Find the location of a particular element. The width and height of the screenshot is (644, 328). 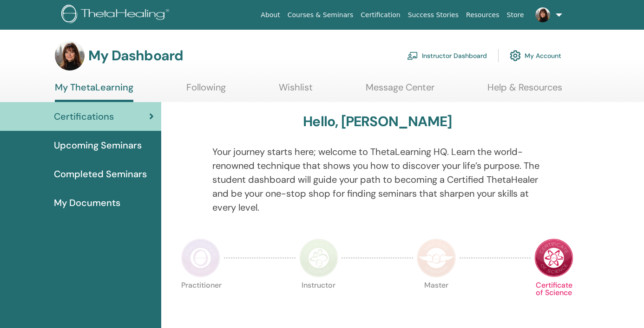

a: Message Center is located at coordinates (400, 91).